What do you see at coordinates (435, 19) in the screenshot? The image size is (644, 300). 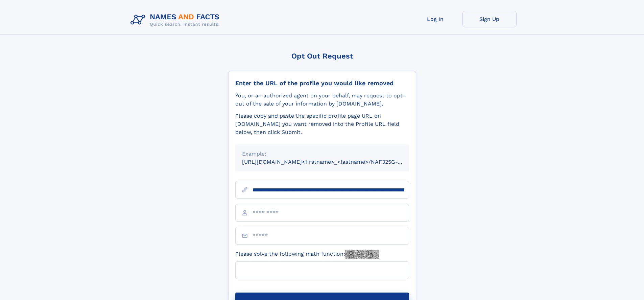 I see `a: Log In` at bounding box center [435, 19].